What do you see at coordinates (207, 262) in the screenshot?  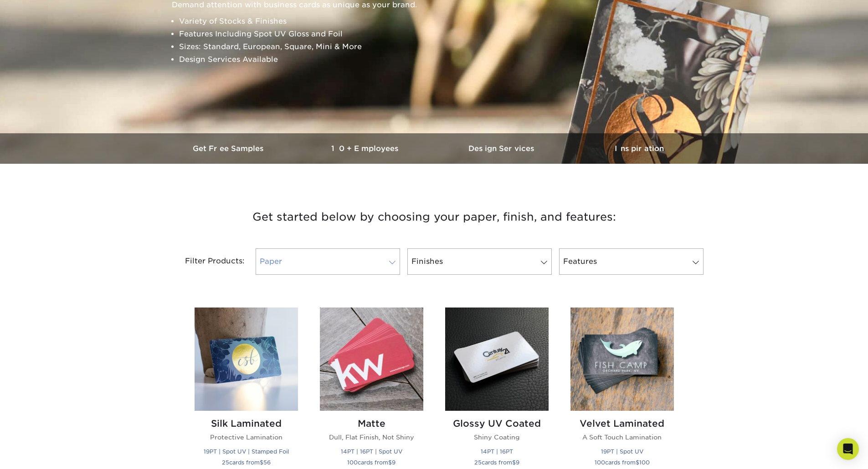 I see `div: Filter Products:` at bounding box center [207, 262].